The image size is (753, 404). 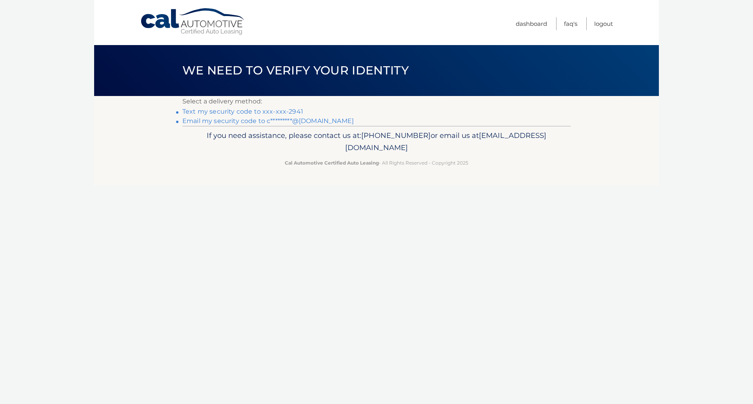 What do you see at coordinates (603, 24) in the screenshot?
I see `a: Logout` at bounding box center [603, 24].